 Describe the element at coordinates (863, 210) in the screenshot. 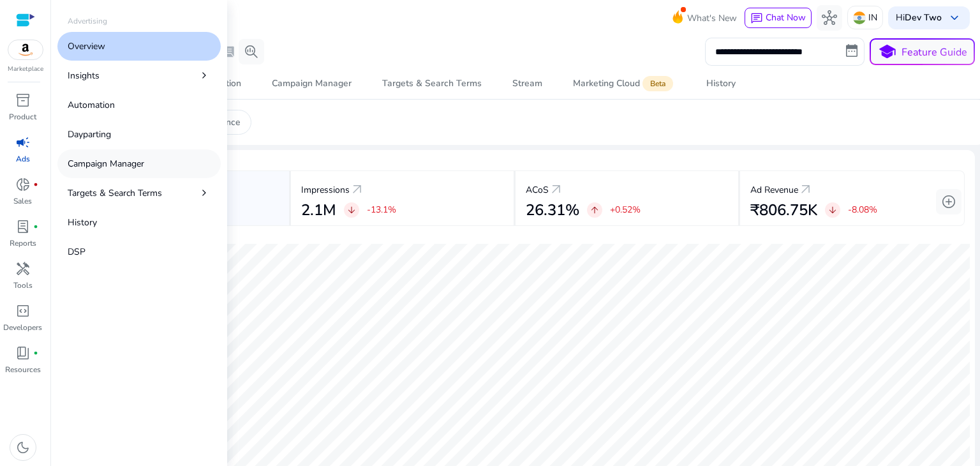

I see `p: -8.08%` at that location.